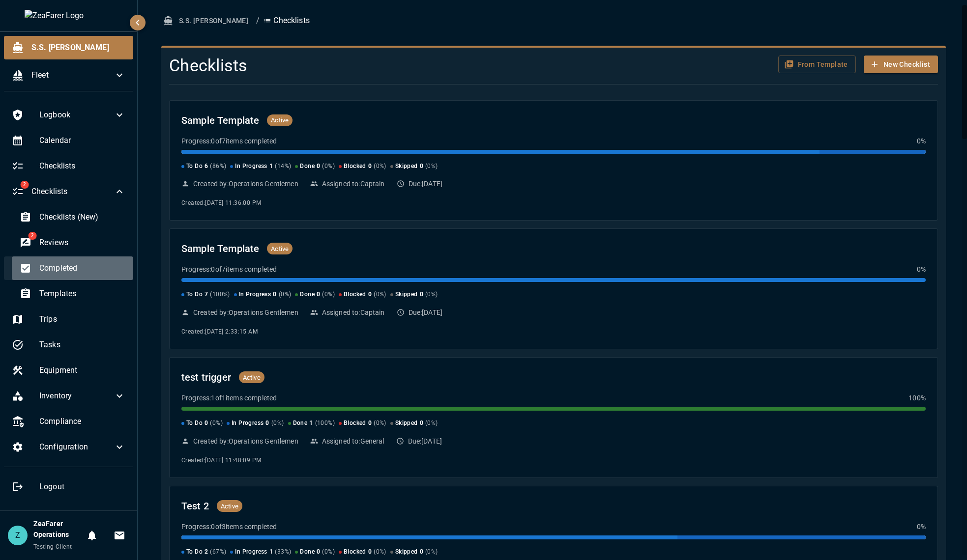 The height and width of the screenshot is (560, 967). Describe the element at coordinates (69, 487) in the screenshot. I see `div: Logout` at that location.